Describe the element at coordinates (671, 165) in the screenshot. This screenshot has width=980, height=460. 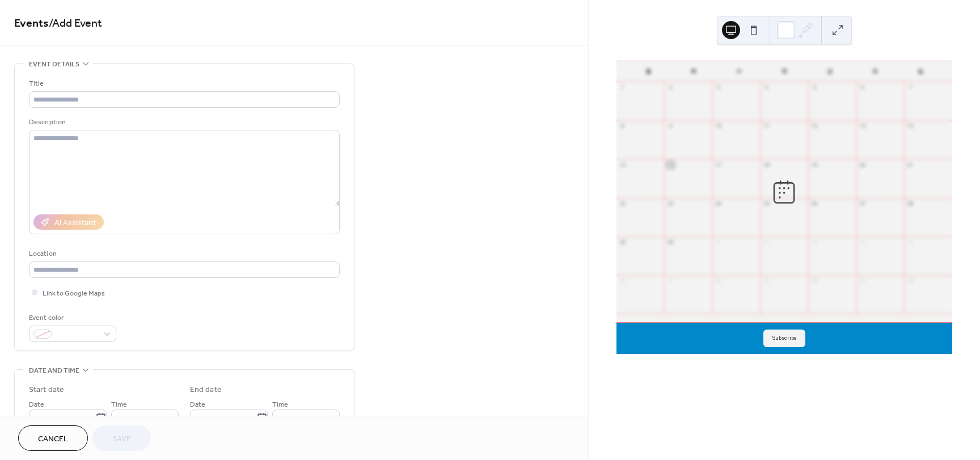
I see `div: 16` at that location.